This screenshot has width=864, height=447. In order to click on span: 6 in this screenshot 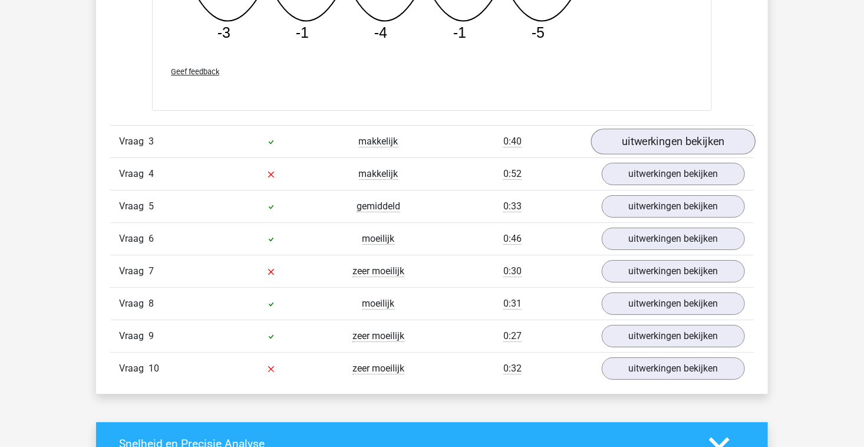, I will do `click(151, 238)`.